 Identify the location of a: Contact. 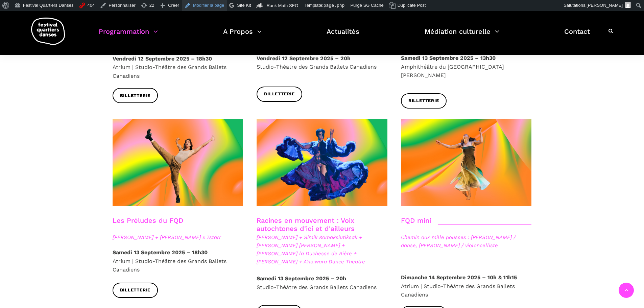
(577, 36).